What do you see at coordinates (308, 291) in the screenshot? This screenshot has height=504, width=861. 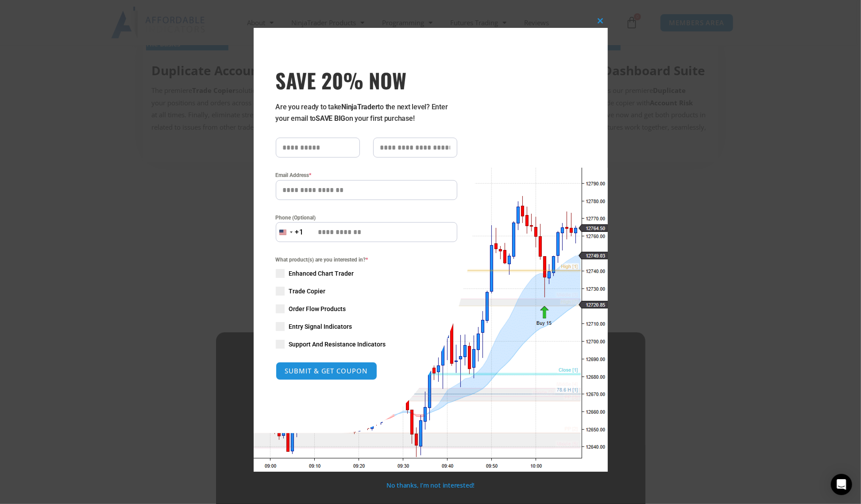 I see `span: Trade Copier` at bounding box center [308, 291].